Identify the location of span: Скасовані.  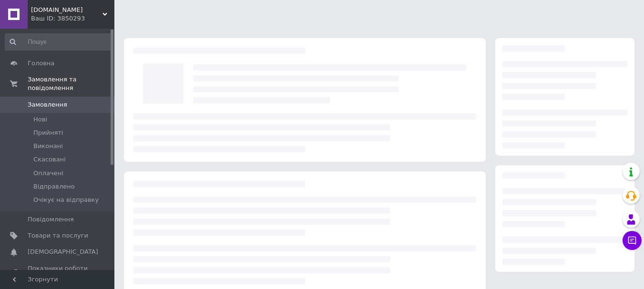
(50, 159).